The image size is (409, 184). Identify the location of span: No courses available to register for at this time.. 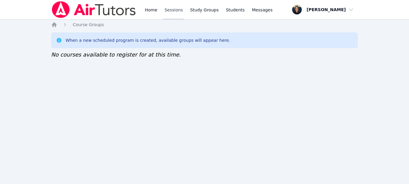
(116, 55).